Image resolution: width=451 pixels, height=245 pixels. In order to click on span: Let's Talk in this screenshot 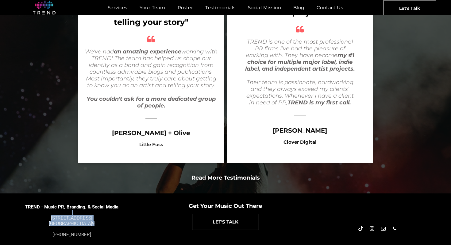, I will do `click(410, 8)`.